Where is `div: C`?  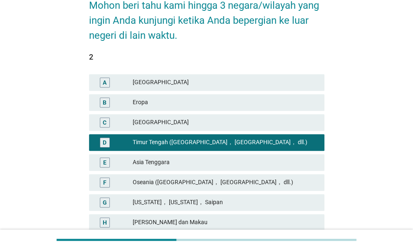
div: C is located at coordinates (104, 122).